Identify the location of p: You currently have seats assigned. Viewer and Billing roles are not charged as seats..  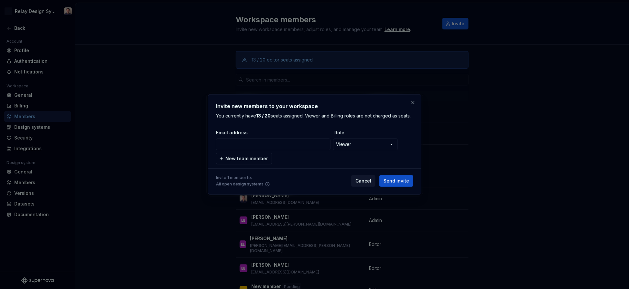
(314, 116).